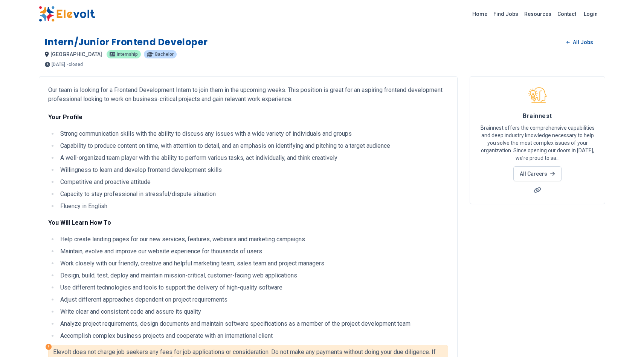 The width and height of the screenshot is (644, 357). Describe the element at coordinates (253, 158) in the screenshot. I see `li: A well-organized team player with the ability to perform various tasks, act individually, and thi...` at that location.